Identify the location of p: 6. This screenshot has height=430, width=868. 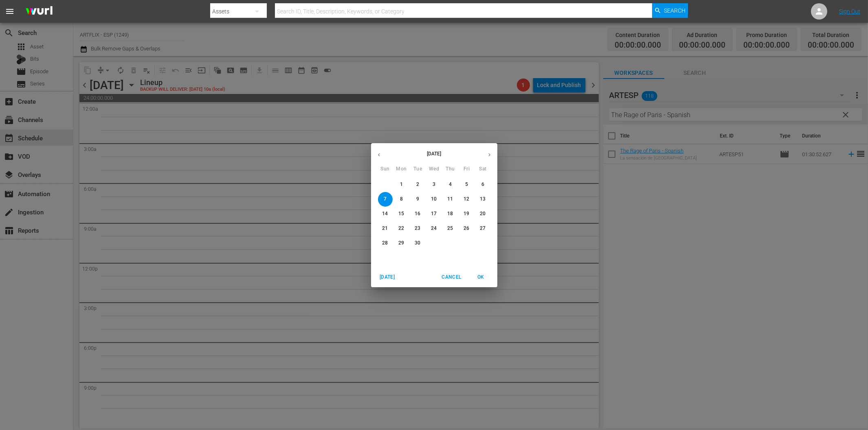
(483, 185).